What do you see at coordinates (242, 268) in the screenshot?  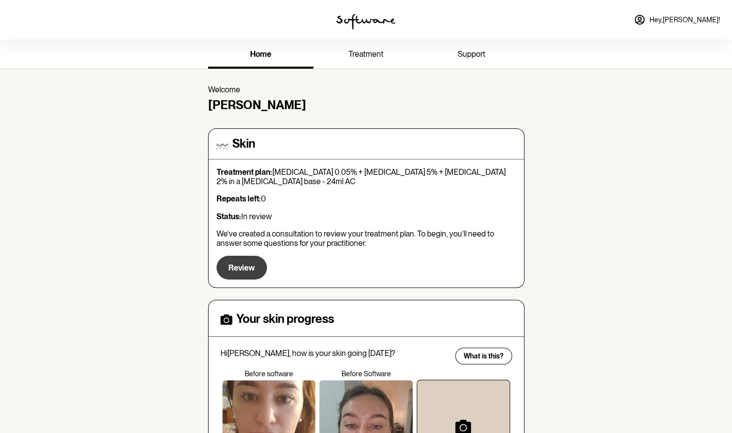 I see `button: Review` at bounding box center [242, 268].